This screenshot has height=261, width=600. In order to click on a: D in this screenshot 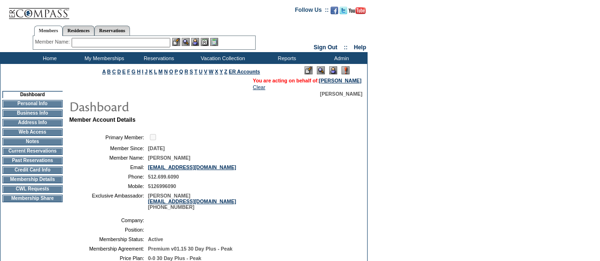, I will do `click(119, 72)`.